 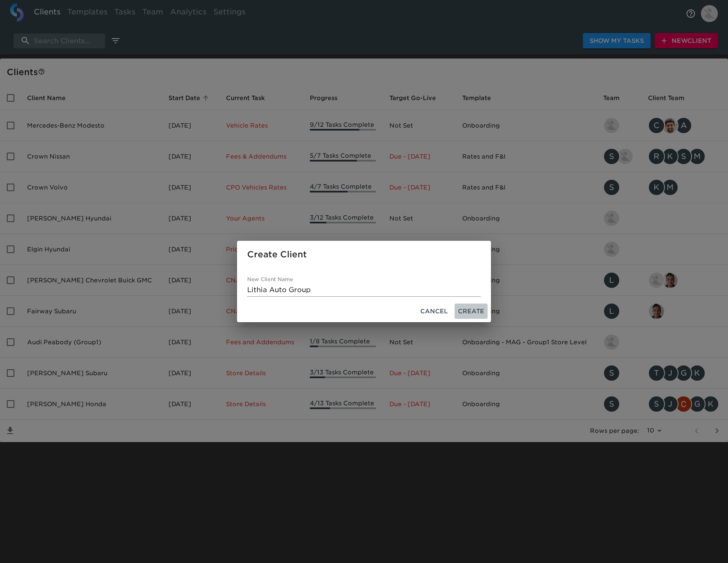 What do you see at coordinates (471, 311) in the screenshot?
I see `button: Create` at bounding box center [471, 311].